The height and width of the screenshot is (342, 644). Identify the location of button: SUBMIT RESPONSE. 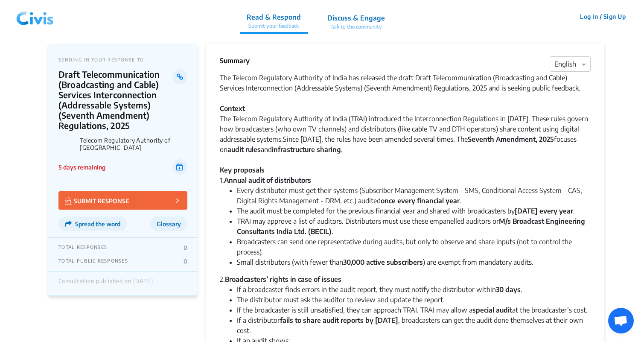
(123, 200).